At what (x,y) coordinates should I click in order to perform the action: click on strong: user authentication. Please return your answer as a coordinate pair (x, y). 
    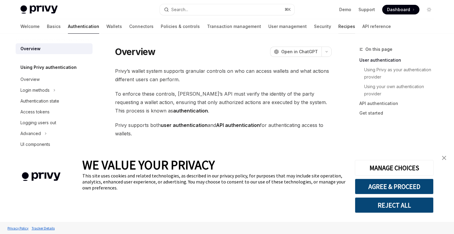
    Looking at the image, I should click on (184, 125).